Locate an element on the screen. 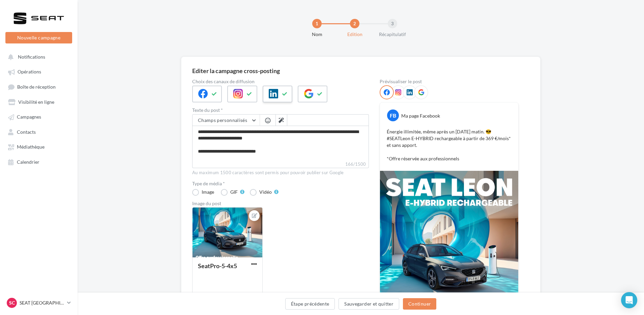 This screenshot has height=315, width=644. label: Texte du post * is located at coordinates (280, 110).